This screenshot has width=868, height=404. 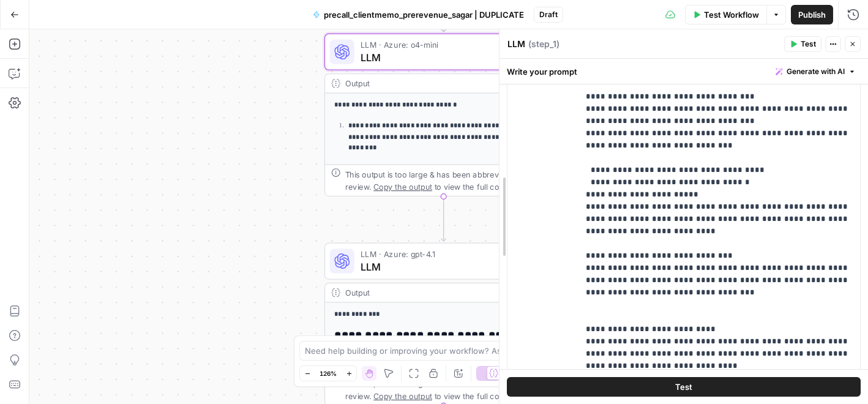 I want to click on span: Publish, so click(x=812, y=15).